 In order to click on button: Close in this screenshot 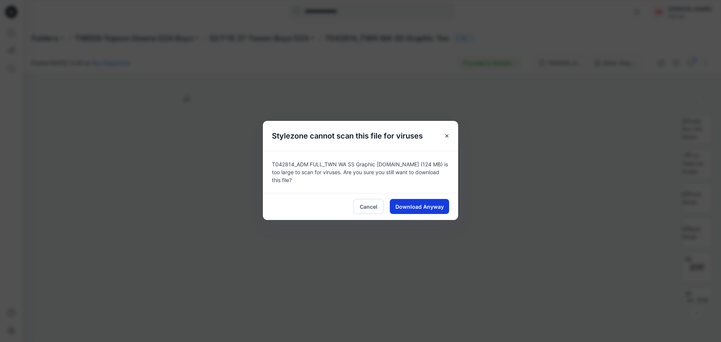, I will do `click(447, 136)`.